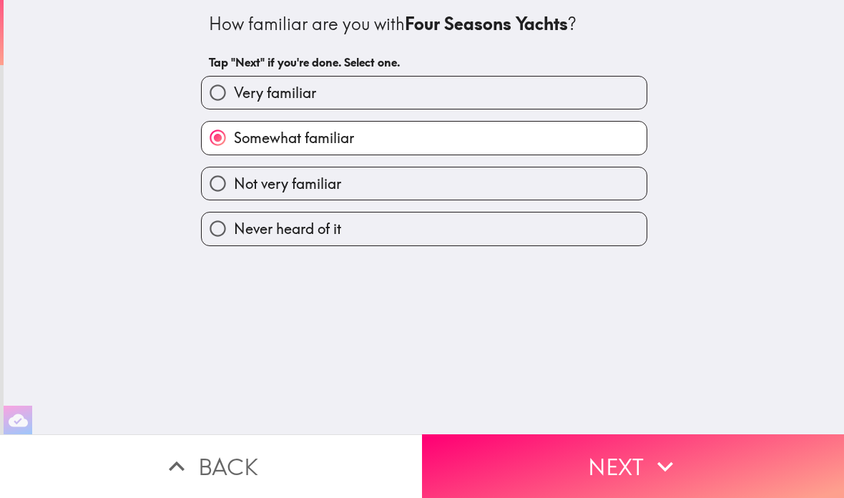 The image size is (844, 498). What do you see at coordinates (424, 137) in the screenshot?
I see `button: Somewhat familiar` at bounding box center [424, 137].